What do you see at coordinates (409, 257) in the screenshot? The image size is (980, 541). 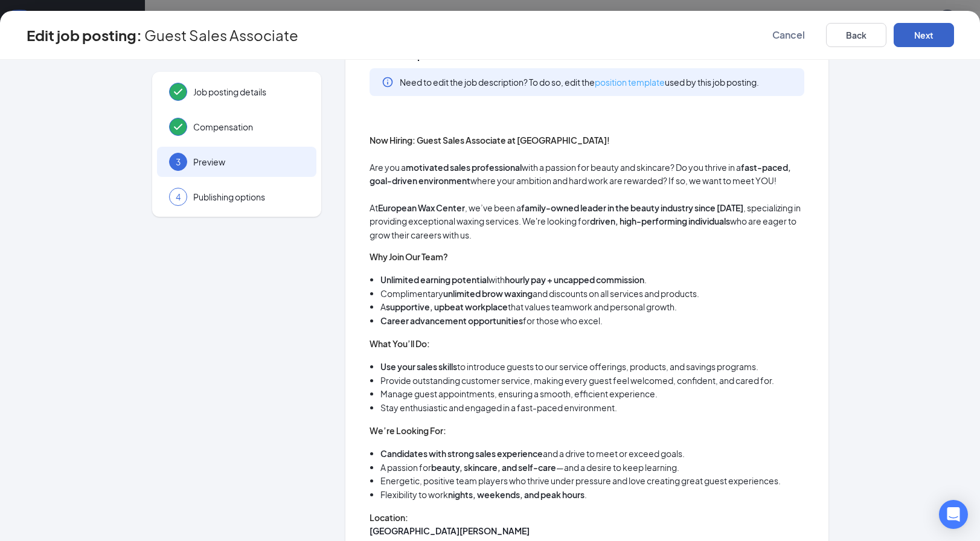 I see `strong: Why Join Our Team?` at bounding box center [409, 257].